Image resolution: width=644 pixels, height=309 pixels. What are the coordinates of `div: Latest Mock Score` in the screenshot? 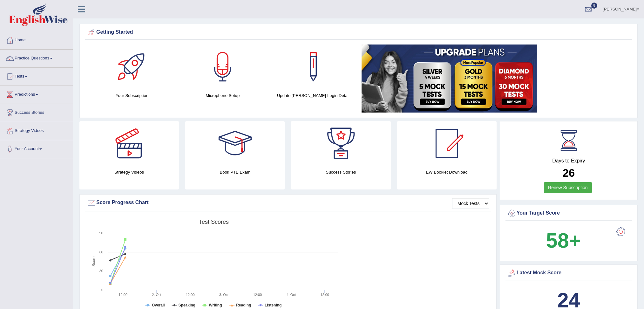 It's located at (568, 273).